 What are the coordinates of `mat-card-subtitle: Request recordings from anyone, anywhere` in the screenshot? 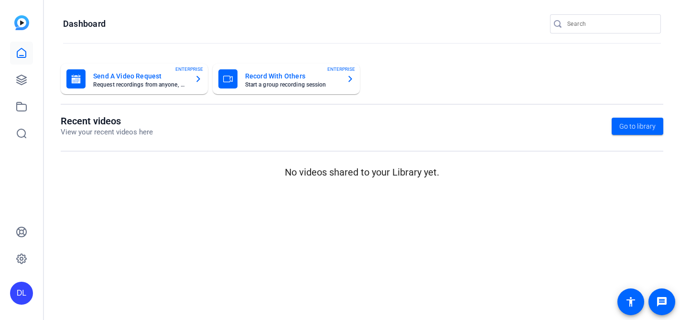 It's located at (140, 85).